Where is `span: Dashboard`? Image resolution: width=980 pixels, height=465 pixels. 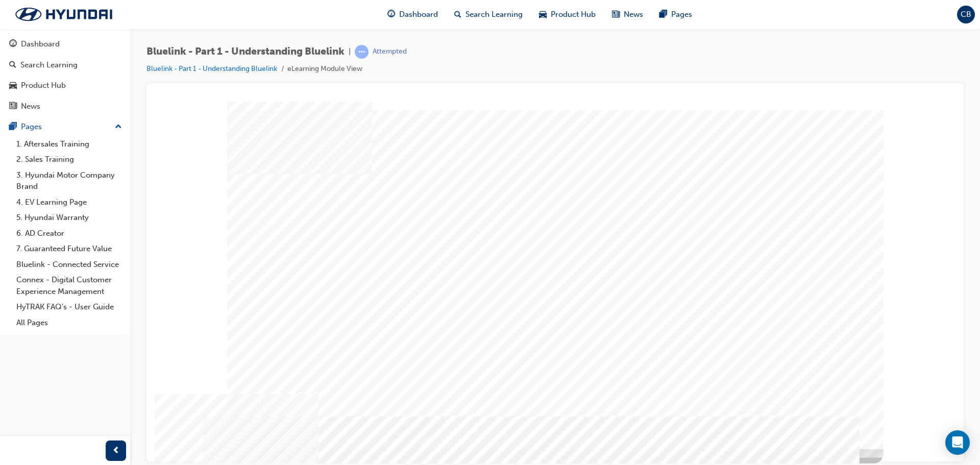 span: Dashboard is located at coordinates (418, 14).